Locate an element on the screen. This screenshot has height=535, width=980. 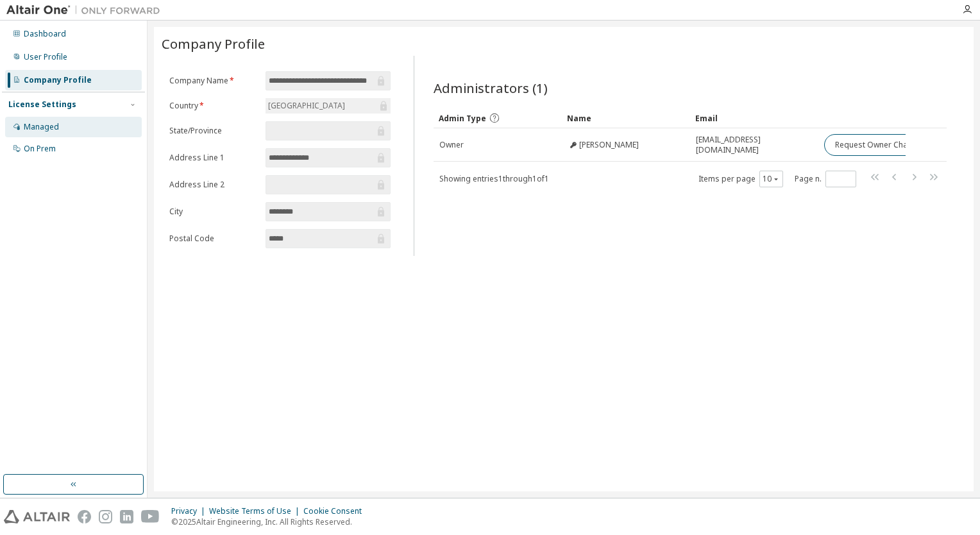
button: 10 is located at coordinates (771, 179).